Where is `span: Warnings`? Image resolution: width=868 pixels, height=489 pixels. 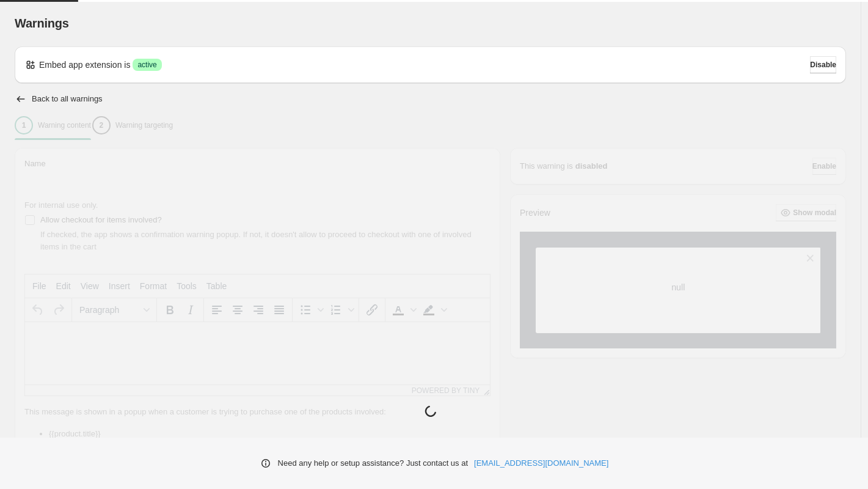
span: Warnings is located at coordinates (41, 23).